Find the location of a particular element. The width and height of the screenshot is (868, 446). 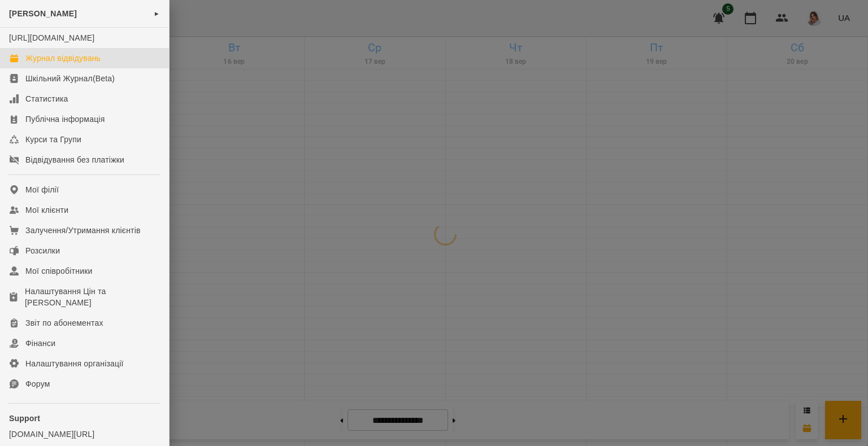

div: Звіт по абонементах is located at coordinates (64, 324).